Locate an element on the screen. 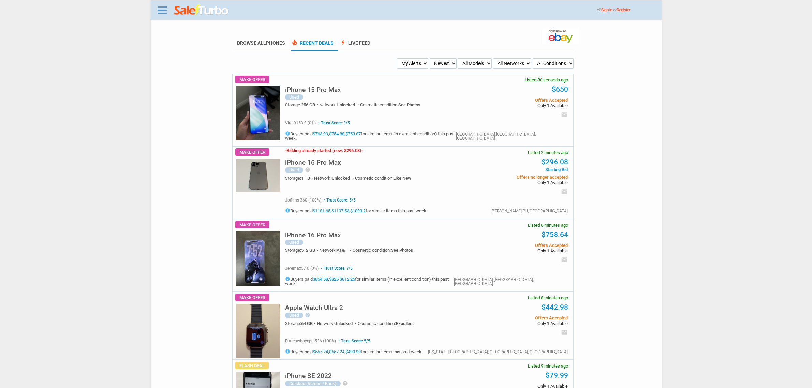 The width and height of the screenshot is (812, 388). span: Offers no longer accepted is located at coordinates (516, 177).